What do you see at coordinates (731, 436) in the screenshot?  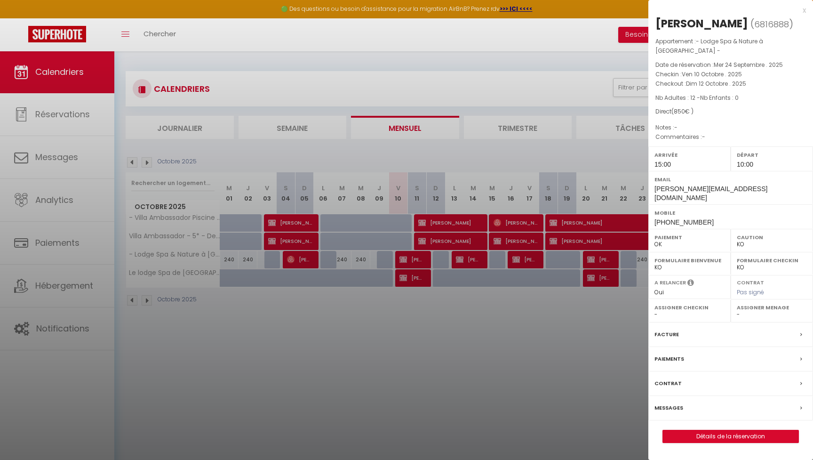 I see `button: Détails de la réservation` at bounding box center [731, 436].